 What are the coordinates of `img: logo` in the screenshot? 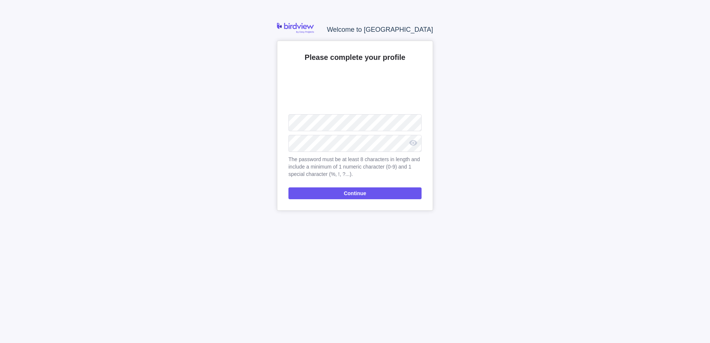 It's located at (296, 28).